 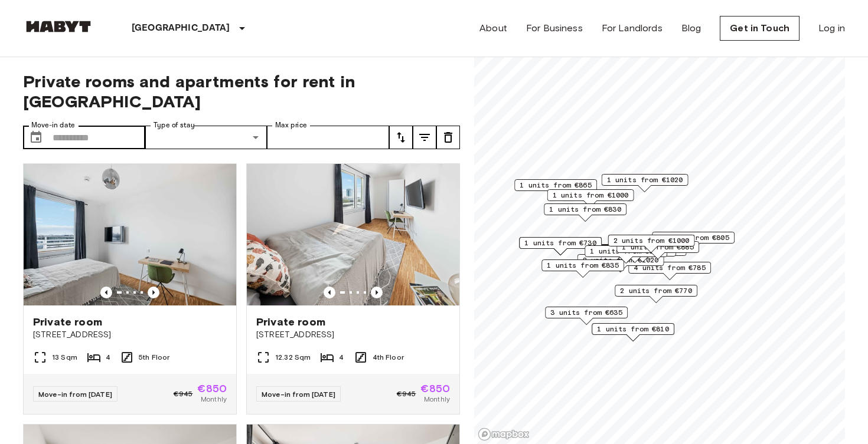 What do you see at coordinates (293, 357) in the screenshot?
I see `span: 12.32 Sqm` at bounding box center [293, 357].